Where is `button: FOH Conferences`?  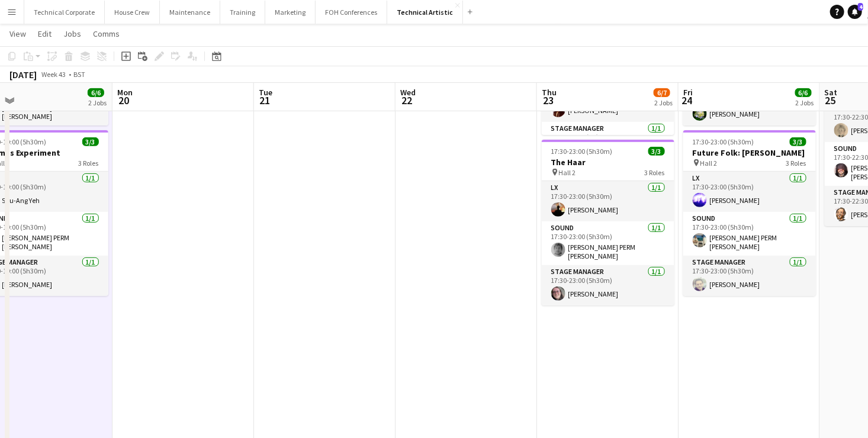 button: FOH Conferences is located at coordinates (351, 12).